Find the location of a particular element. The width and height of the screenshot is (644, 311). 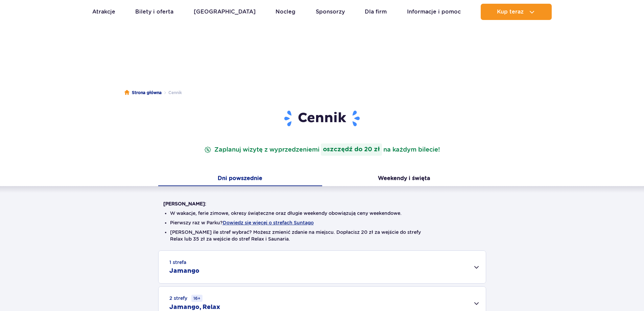

span: Kup teraz is located at coordinates (510, 12).